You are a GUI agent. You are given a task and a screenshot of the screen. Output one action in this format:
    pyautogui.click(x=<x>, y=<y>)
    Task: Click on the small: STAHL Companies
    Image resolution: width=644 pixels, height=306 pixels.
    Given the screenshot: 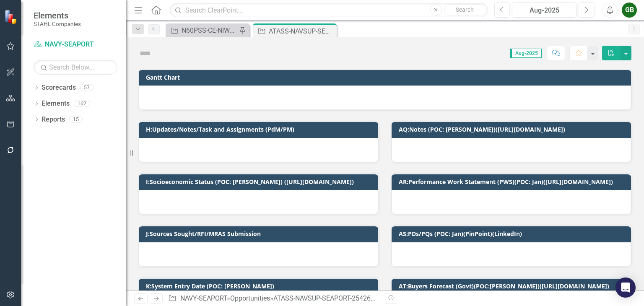 What is the action you would take?
    pyautogui.click(x=57, y=24)
    